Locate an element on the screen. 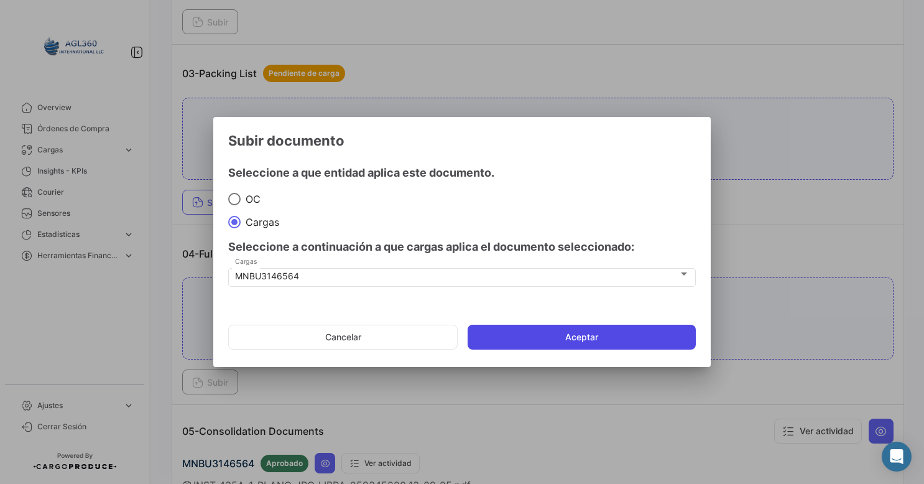 This screenshot has height=484, width=924. h4: Seleccione a continuación a que cargas aplica el documento seleccionado: is located at coordinates (462, 247).